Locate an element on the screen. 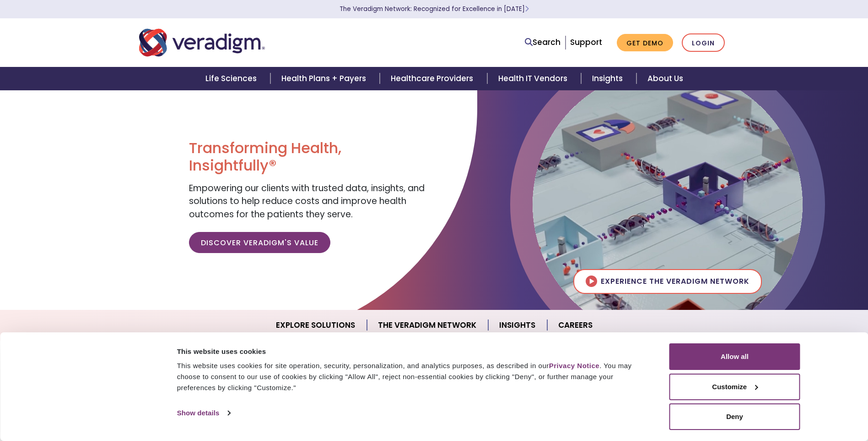 The width and height of the screenshot is (868, 441). a: Show details is located at coordinates (203, 413).